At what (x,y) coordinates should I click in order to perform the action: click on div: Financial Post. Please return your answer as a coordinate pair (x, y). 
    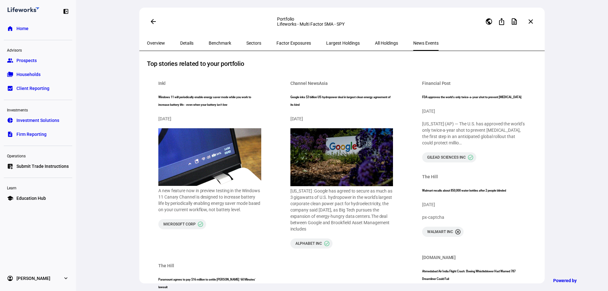
    Looking at the image, I should click on (436, 83).